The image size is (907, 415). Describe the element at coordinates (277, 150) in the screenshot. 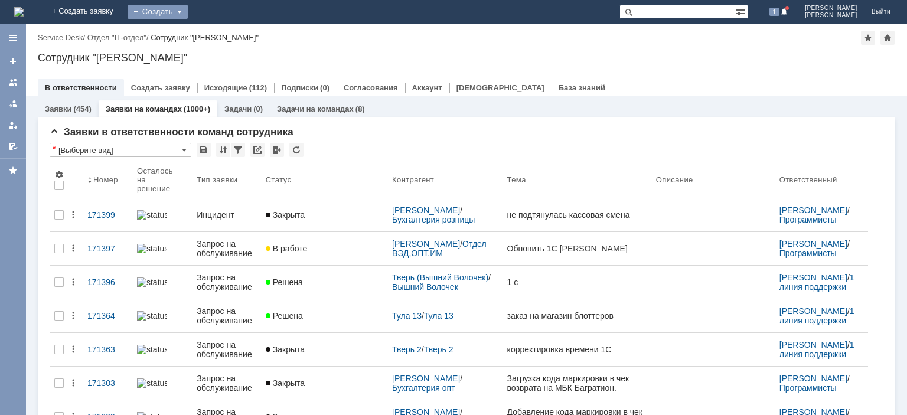

I see `div: Экспорт списка` at that location.